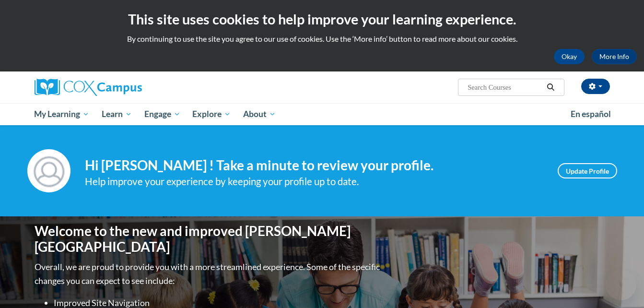 This screenshot has height=308, width=644. What do you see at coordinates (117, 114) in the screenshot?
I see `span: Learn` at bounding box center [117, 114].